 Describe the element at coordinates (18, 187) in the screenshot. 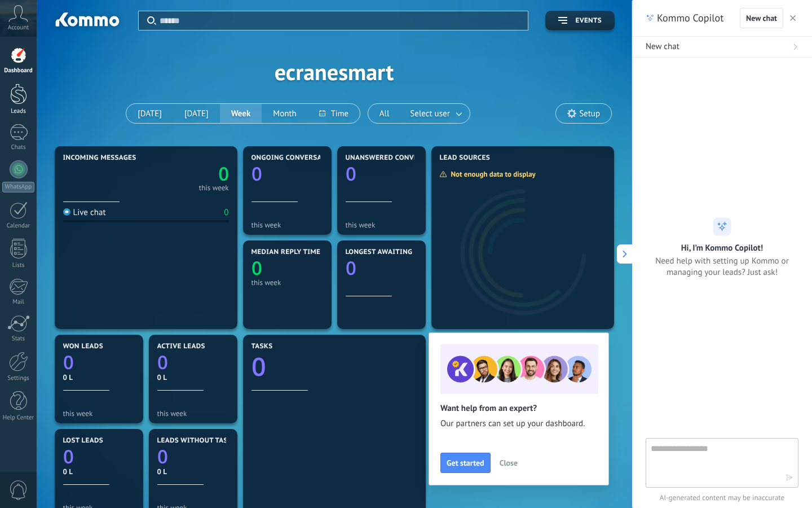

I see `div: WhatsApp` at that location.